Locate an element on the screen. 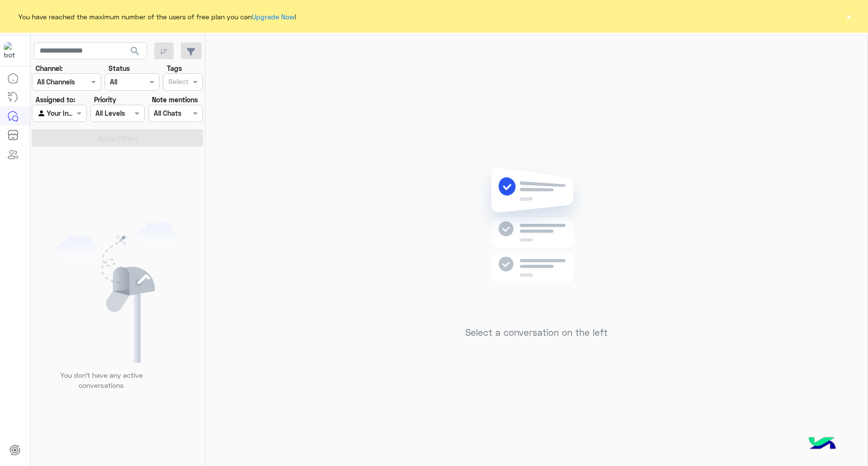 Image resolution: width=868 pixels, height=466 pixels. label: Assigned to: is located at coordinates (56, 99).